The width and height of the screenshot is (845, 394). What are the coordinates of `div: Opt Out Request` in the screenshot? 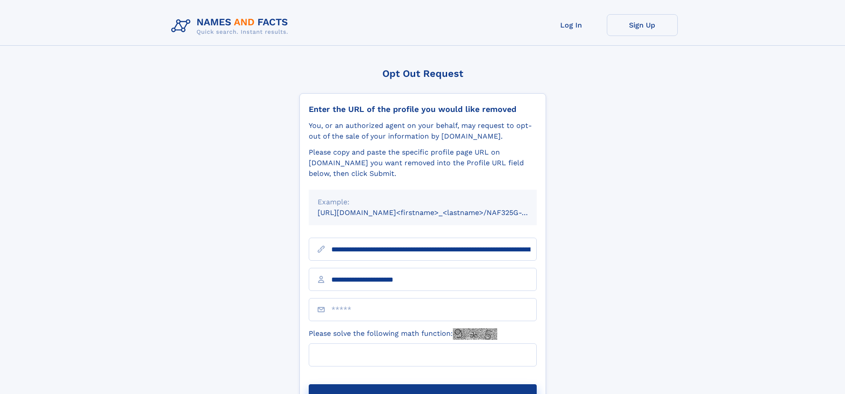 It's located at (423, 73).